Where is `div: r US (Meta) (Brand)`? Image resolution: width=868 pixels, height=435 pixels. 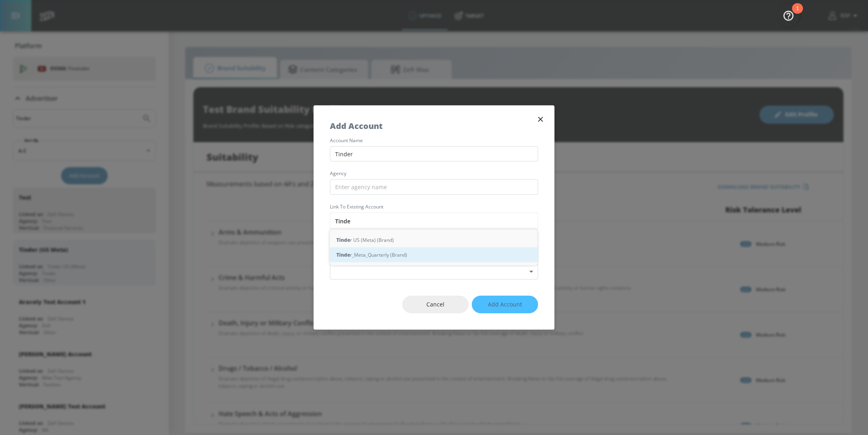
div: r US (Meta) (Brand) is located at coordinates (433, 240).